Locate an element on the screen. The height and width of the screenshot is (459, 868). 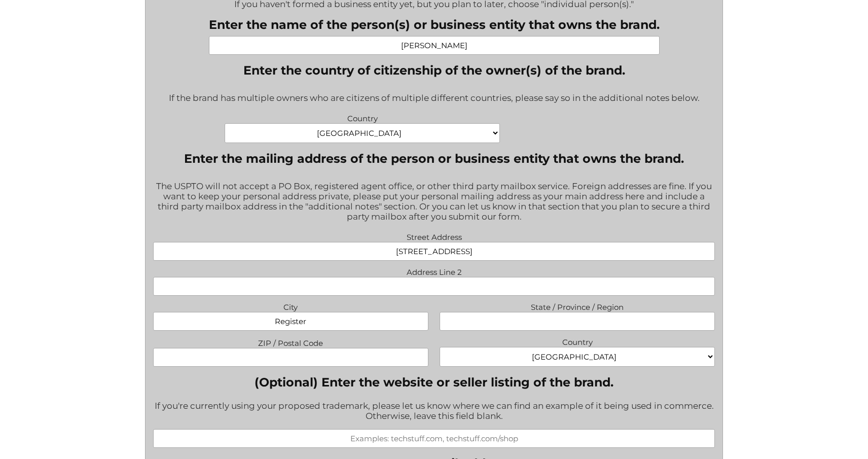
legend: Enter the country of citizenship of the owner(s) of the brand. is located at coordinates (434, 70).